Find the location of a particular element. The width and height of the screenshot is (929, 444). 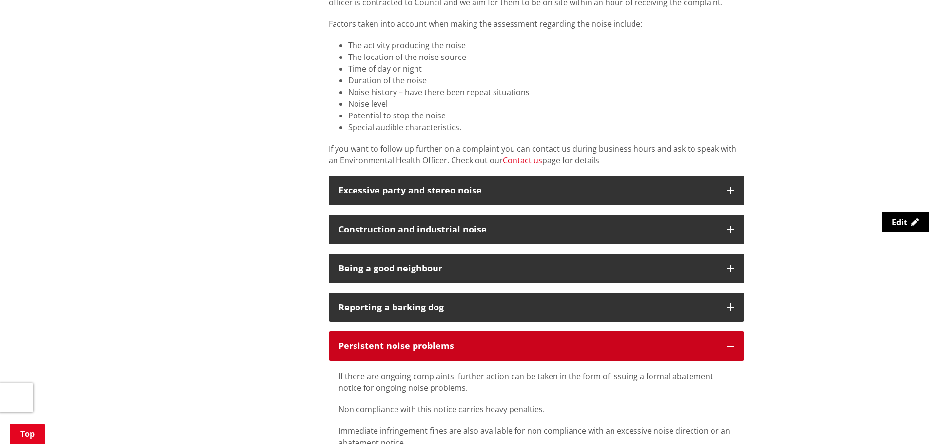

li: The location of the noise source is located at coordinates (546, 57).